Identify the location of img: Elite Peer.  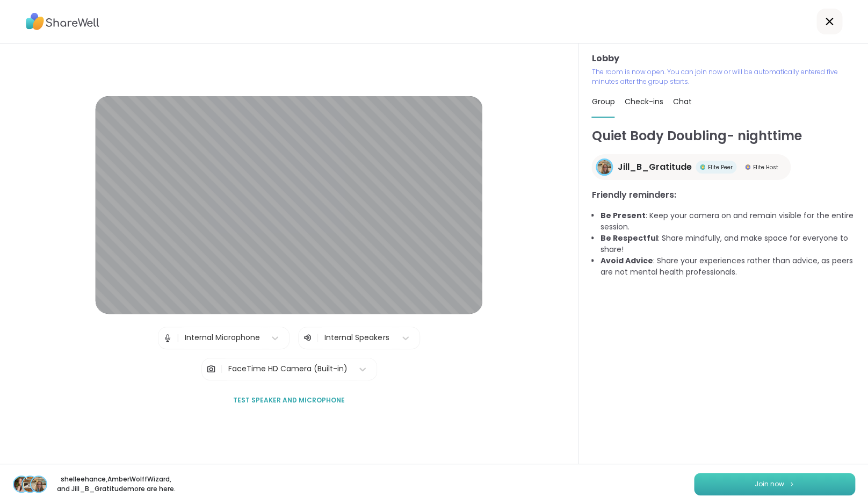
(703, 167).